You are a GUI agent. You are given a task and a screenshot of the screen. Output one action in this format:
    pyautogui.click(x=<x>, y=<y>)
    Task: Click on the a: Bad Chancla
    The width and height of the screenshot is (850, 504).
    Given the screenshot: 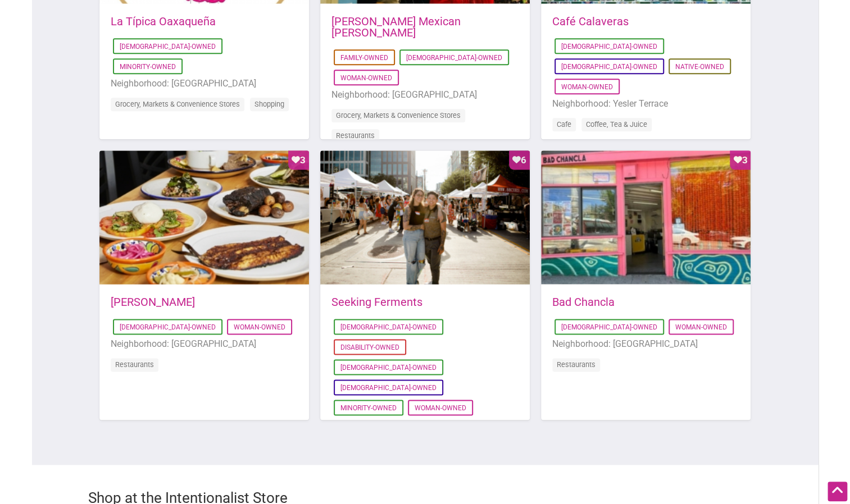 What is the action you would take?
    pyautogui.click(x=583, y=302)
    